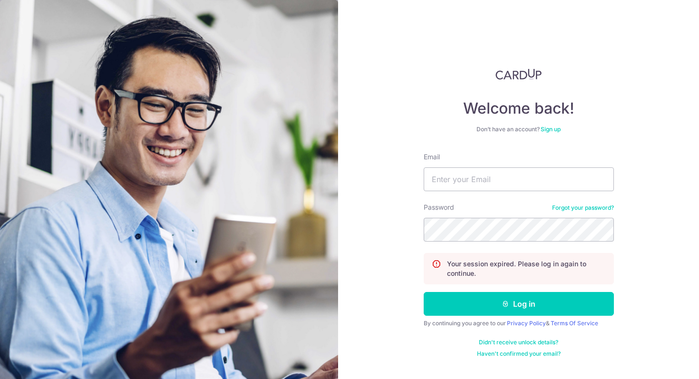  What do you see at coordinates (519, 74) in the screenshot?
I see `img: CardUp Logo` at bounding box center [519, 74].